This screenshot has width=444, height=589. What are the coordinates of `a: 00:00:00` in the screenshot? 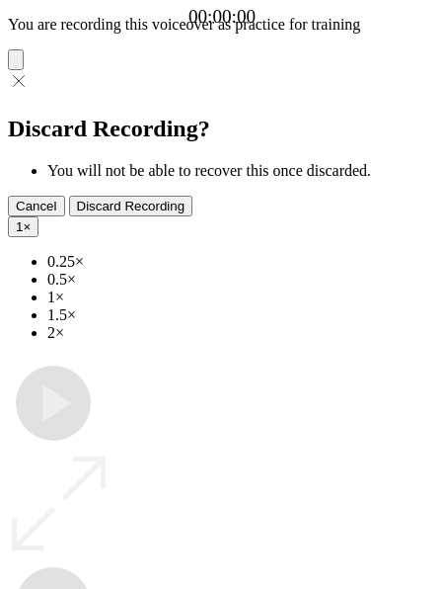 It's located at (222, 17).